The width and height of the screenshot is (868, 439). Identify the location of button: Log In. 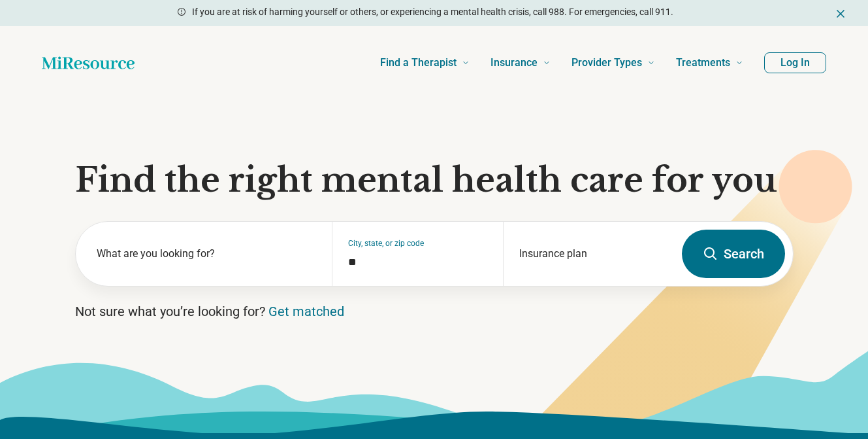
(796, 63).